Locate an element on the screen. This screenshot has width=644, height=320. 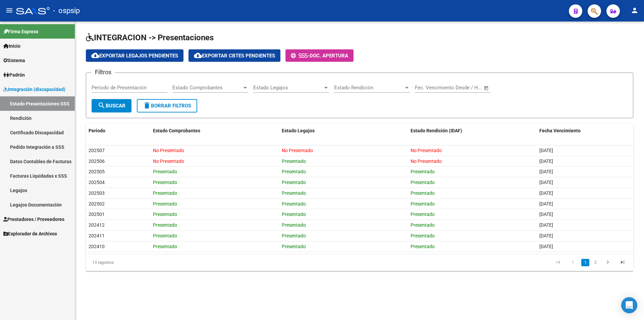
span: Prestadores / Proveedores is located at coordinates (34, 219).